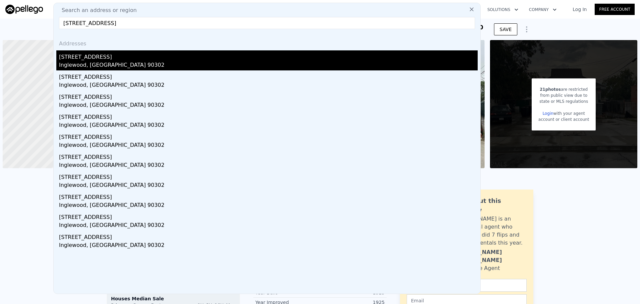 This screenshot has height=304, width=640. What do you see at coordinates (579, 9) in the screenshot?
I see `a: Log In` at bounding box center [579, 9].